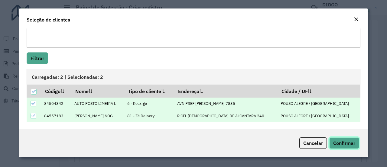 The width and height of the screenshot is (387, 167). I want to click on button: Filtrar, so click(37, 58).